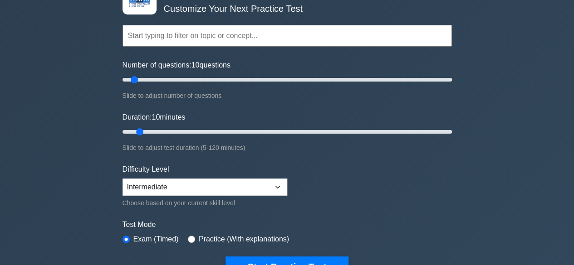 This screenshot has height=265, width=574. Describe the element at coordinates (176, 65) in the screenshot. I see `label: Number of questions: questions` at that location.